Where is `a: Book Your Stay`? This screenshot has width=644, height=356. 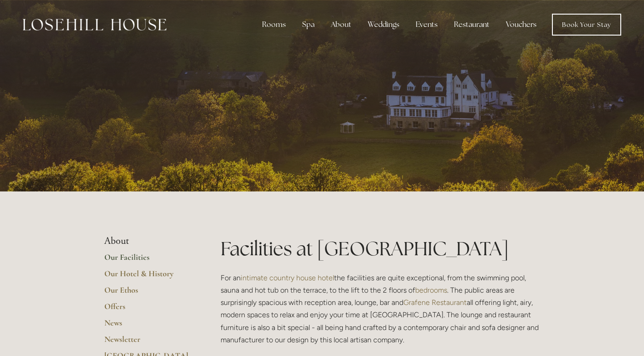 a: Book Your Stay is located at coordinates (587, 24).